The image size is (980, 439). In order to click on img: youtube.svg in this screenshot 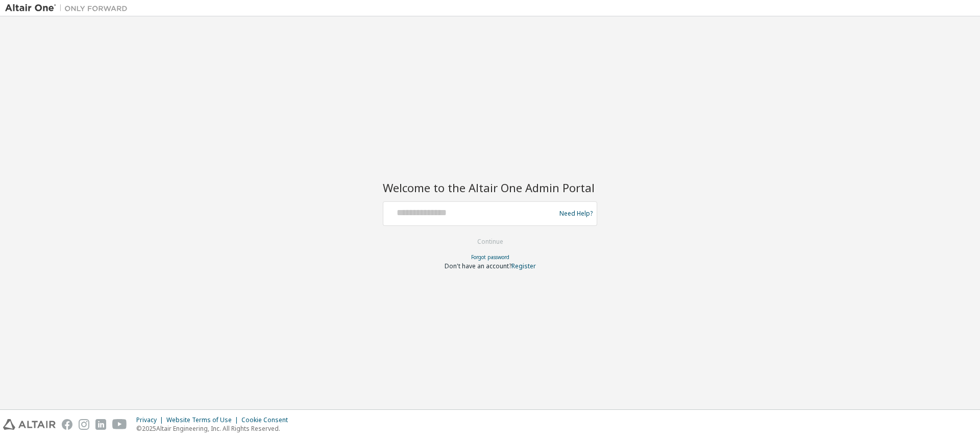, I will do `click(119, 424)`.